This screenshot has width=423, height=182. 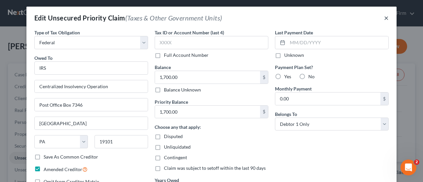 I want to click on label: Balance, so click(x=163, y=67).